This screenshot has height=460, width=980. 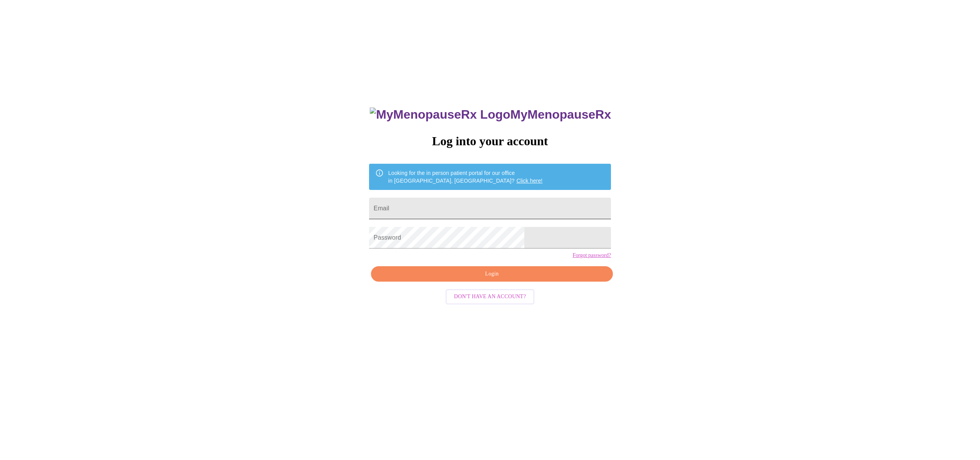 I want to click on h3: Log into your account, so click(x=490, y=141).